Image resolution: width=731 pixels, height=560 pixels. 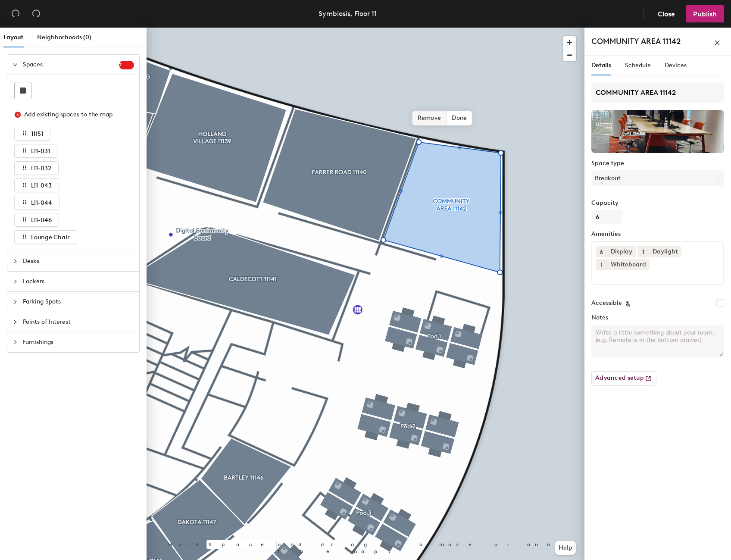 I want to click on span: Neighborhoods (0), so click(x=64, y=37).